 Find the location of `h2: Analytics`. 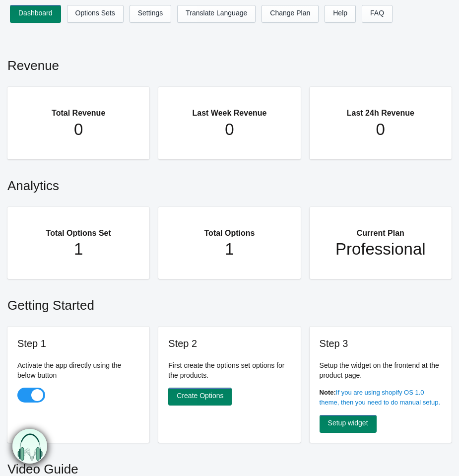

h2: Analytics is located at coordinates (230, 183).